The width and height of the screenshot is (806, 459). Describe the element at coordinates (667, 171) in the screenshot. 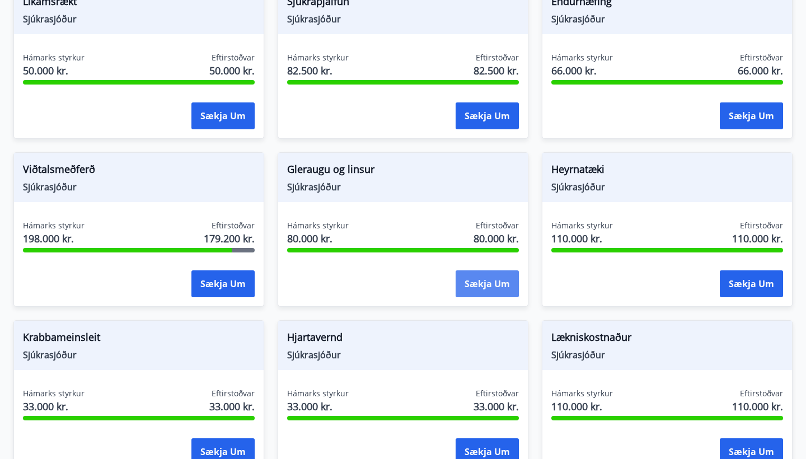

I see `span: Heyrnatæki` at that location.